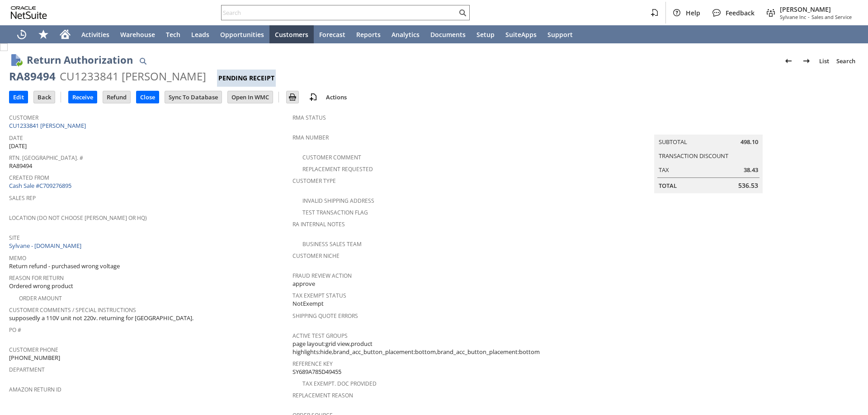  What do you see at coordinates (18, 97) in the screenshot?
I see `input: Edit` at bounding box center [18, 97].